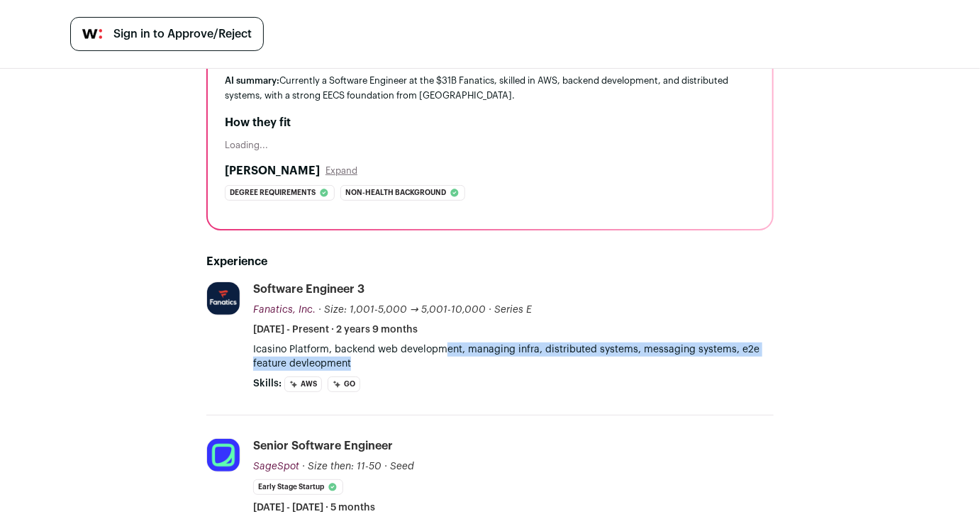 The width and height of the screenshot is (980, 519). Describe the element at coordinates (182, 34) in the screenshot. I see `span: Sign in to Approve/Reject` at that location.